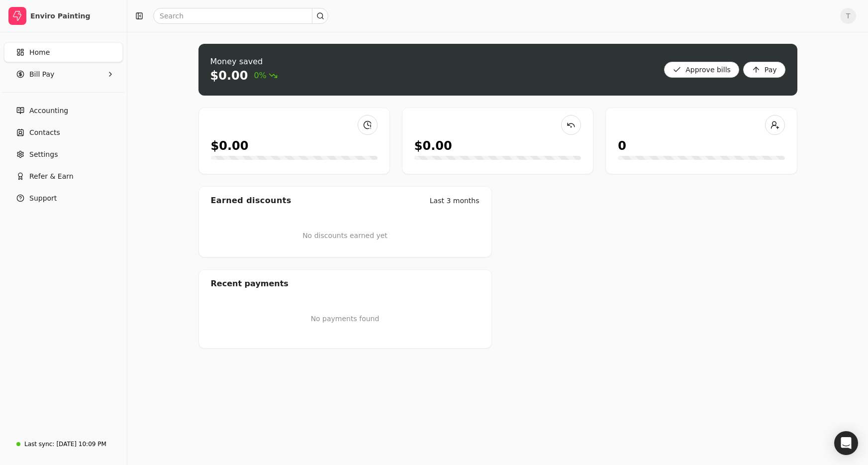  I want to click on span: Contacts, so click(45, 133).